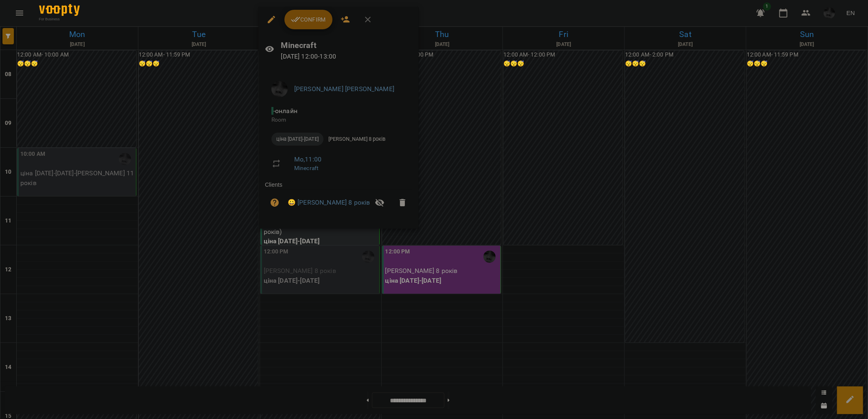 Image resolution: width=868 pixels, height=419 pixels. Describe the element at coordinates (347, 45) in the screenshot. I see `h6: Minecraft` at that location.